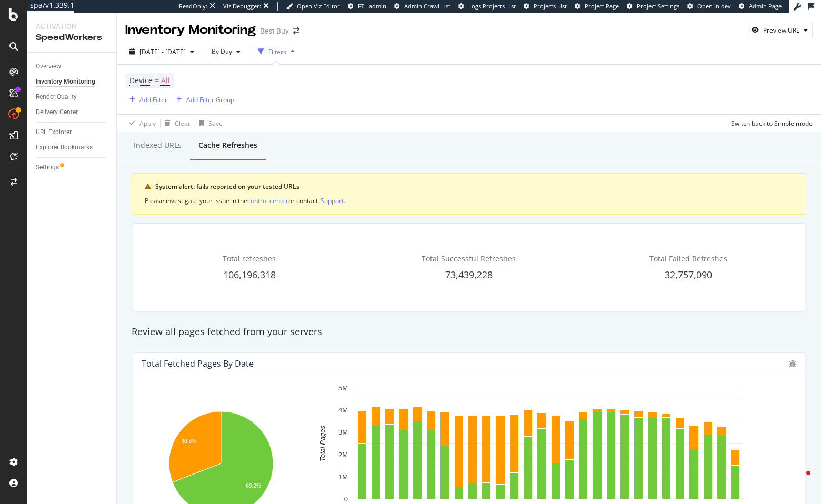  What do you see at coordinates (219, 51) in the screenshot?
I see `span: By Day` at bounding box center [219, 51].